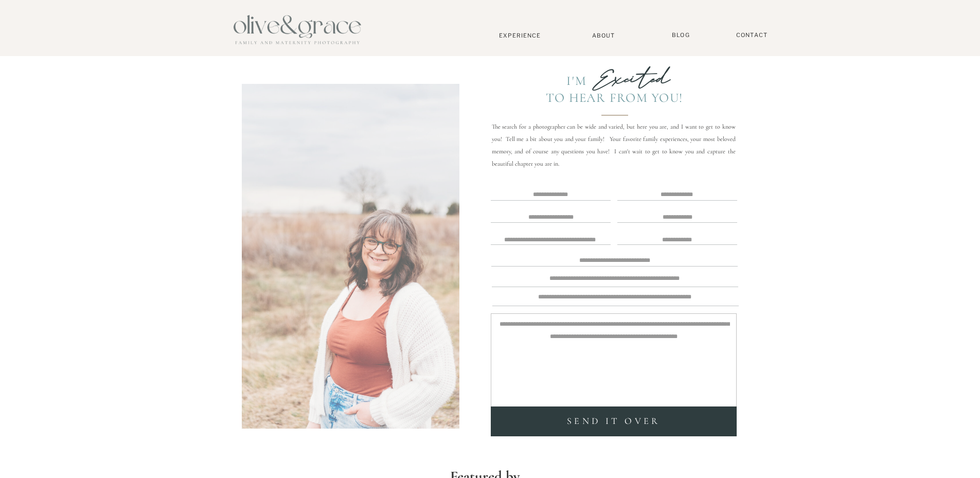 Image resolution: width=980 pixels, height=478 pixels. Describe the element at coordinates (603, 35) in the screenshot. I see `nav: About` at that location.